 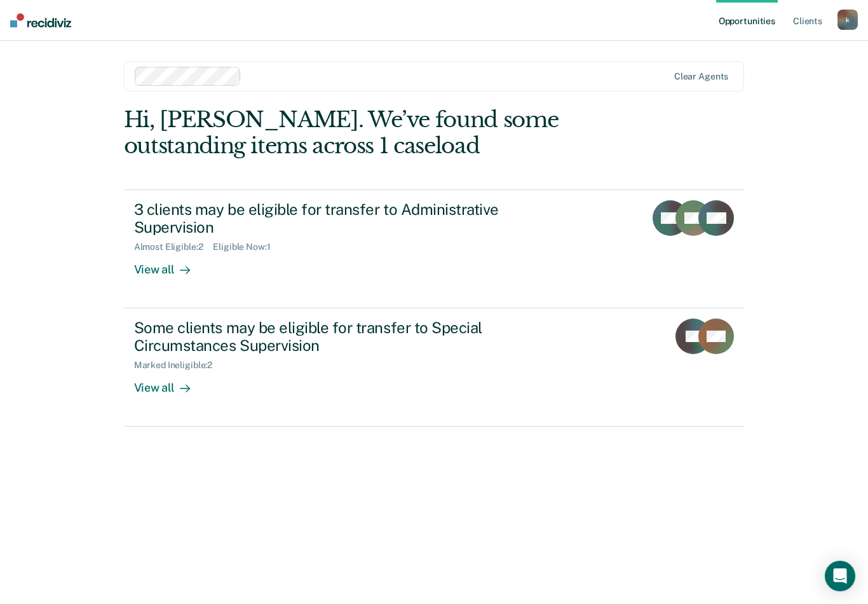 I want to click on div: Clear agents, so click(x=700, y=76).